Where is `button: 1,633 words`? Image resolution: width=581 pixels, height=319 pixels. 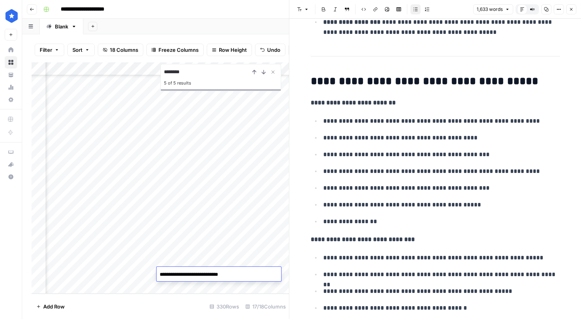 button: 1,633 words is located at coordinates (493, 9).